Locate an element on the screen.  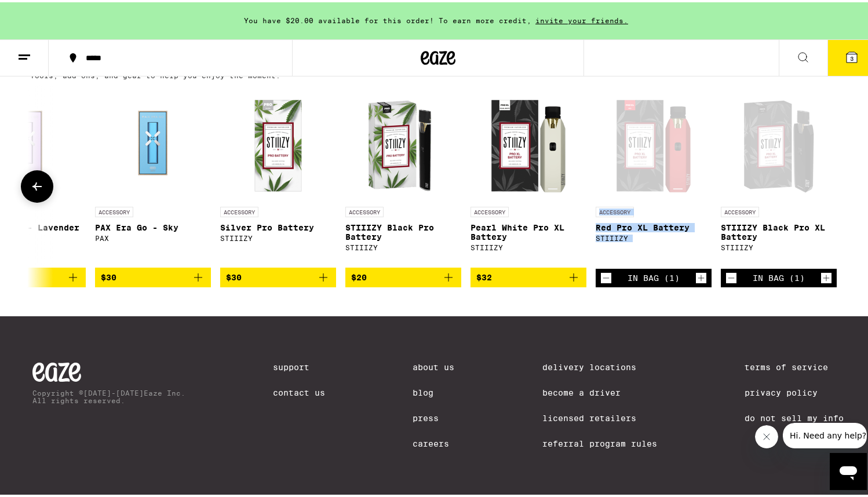
a: Terms of Service is located at coordinates (794, 365).